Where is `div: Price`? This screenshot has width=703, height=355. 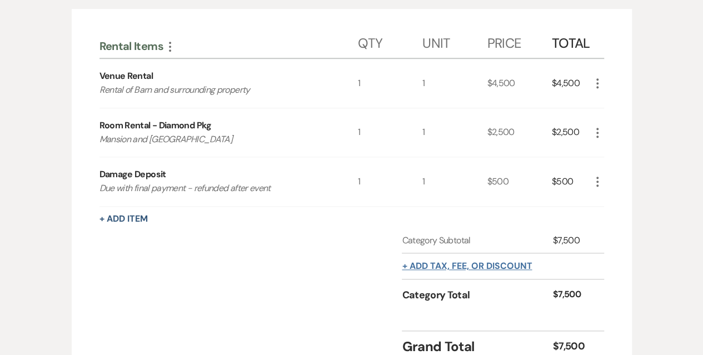 div: Price is located at coordinates (519, 41).